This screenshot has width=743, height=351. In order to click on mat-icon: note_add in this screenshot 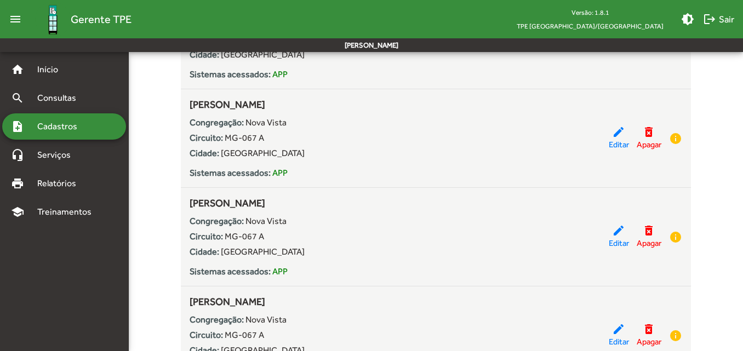, I will do `click(18, 127)`.